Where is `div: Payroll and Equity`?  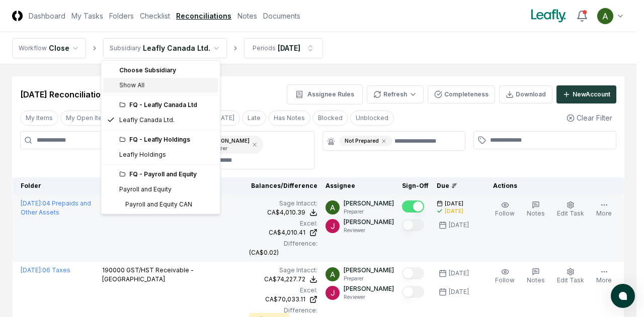
div: Payroll and Equity is located at coordinates (145, 189).